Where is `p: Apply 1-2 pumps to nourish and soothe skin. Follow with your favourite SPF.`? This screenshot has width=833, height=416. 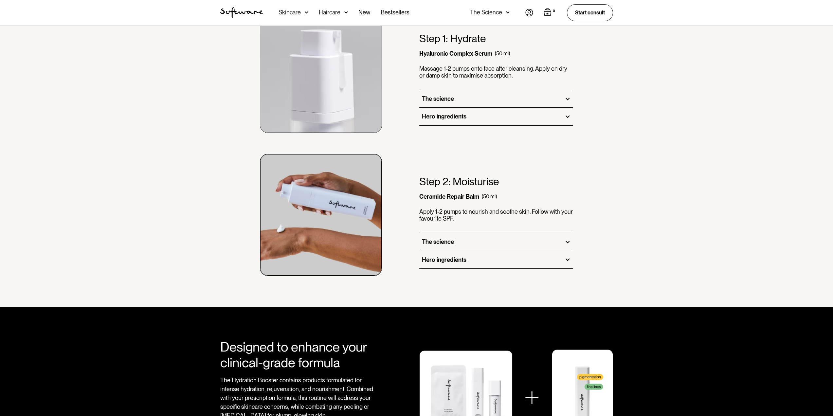 p: Apply 1-2 pumps to nourish and soothe skin. Follow with your favourite SPF. is located at coordinates (496, 215).